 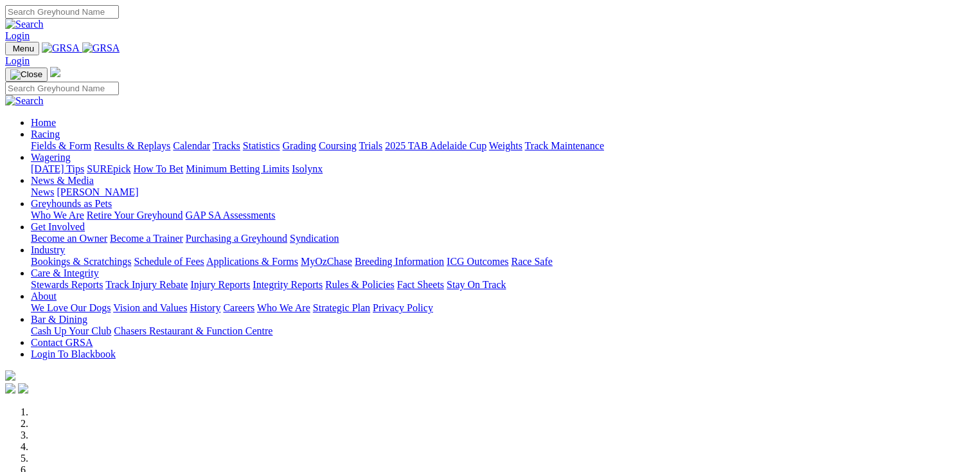 I want to click on a: Race Safe, so click(x=531, y=261).